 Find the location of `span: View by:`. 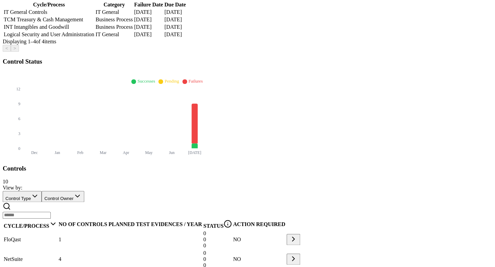

span: View by: is located at coordinates (13, 188).